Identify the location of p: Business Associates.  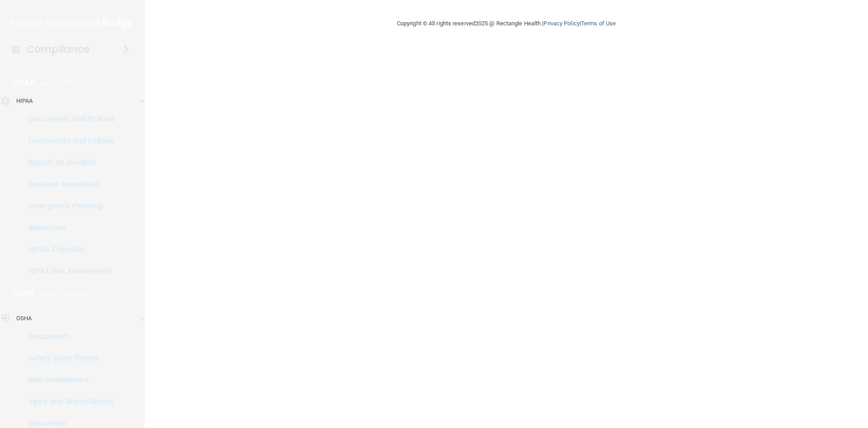
(67, 184).